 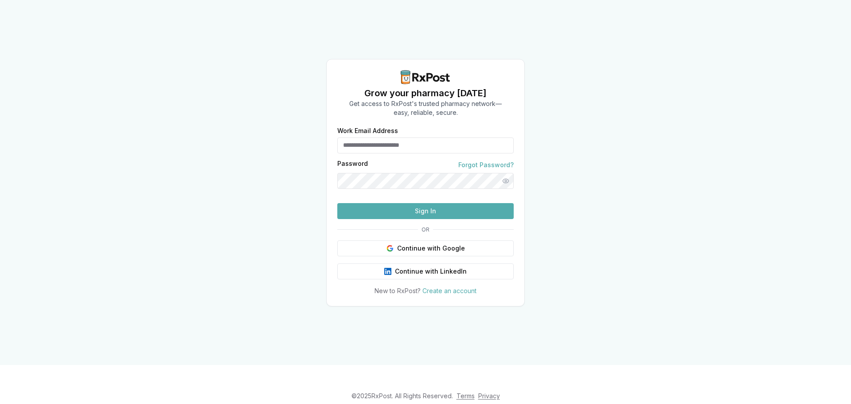 I want to click on span: New to RxPost?, so click(x=398, y=290).